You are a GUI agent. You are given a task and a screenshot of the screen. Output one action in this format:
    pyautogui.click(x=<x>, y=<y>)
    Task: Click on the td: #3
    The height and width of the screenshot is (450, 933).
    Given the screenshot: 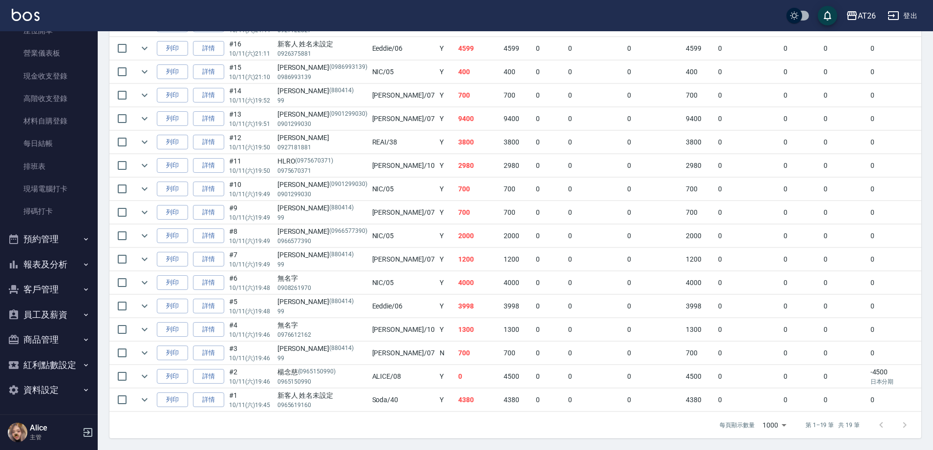 What is the action you would take?
    pyautogui.click(x=251, y=353)
    